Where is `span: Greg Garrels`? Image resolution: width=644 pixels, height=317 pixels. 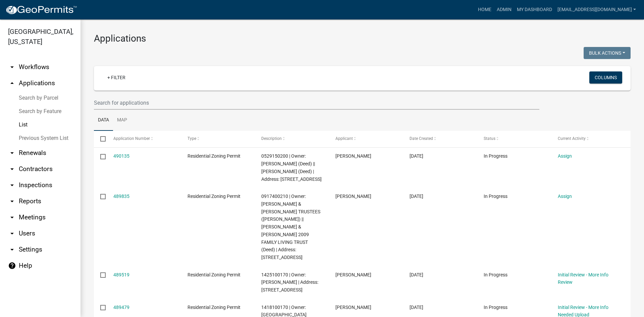 span: Greg Garrels is located at coordinates (353, 196).